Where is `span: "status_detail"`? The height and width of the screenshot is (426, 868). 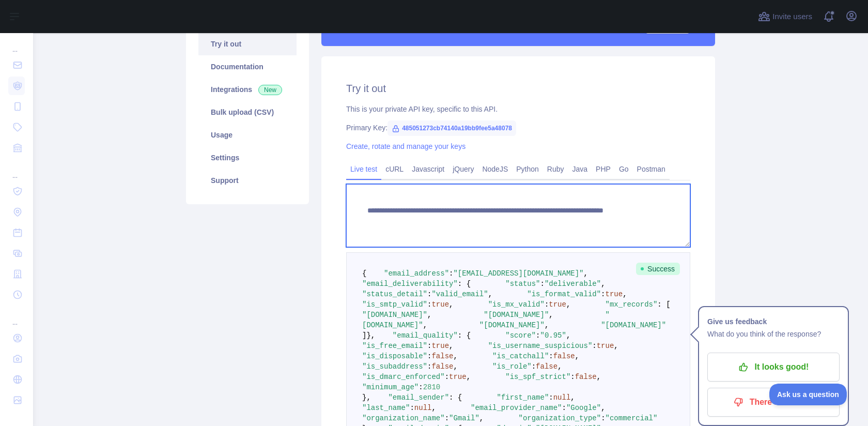 span: "status_detail" is located at coordinates (395, 295).